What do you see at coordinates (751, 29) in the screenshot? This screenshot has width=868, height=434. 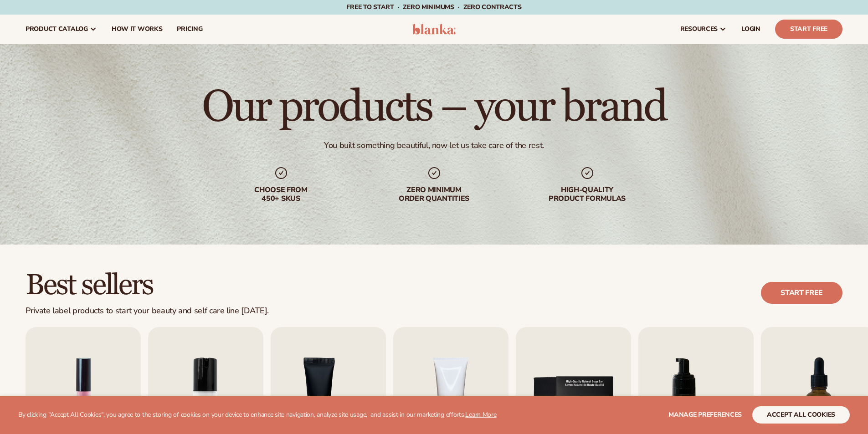 I see `a: LOGIN` at bounding box center [751, 29].